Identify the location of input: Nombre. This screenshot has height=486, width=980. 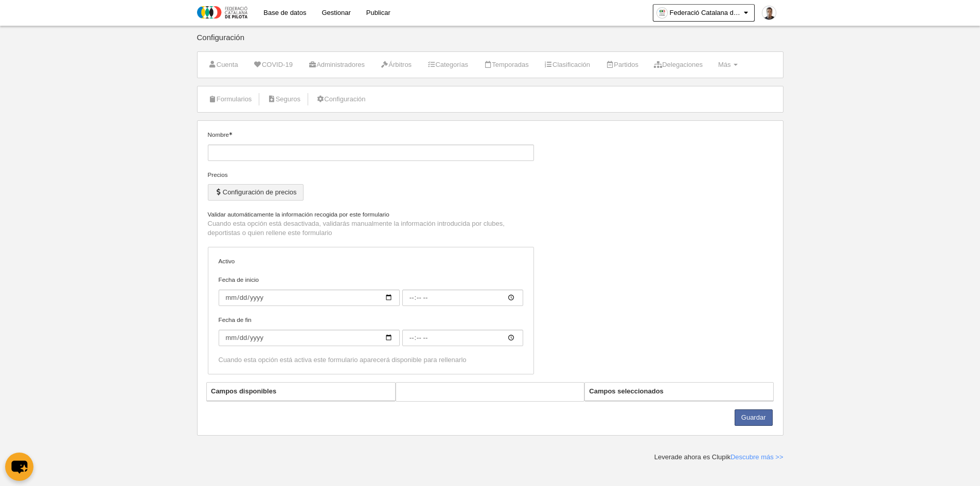
(371, 153).